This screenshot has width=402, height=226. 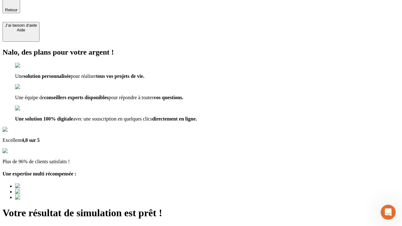 I want to click on span: pour répondre à toutes, so click(x=131, y=97).